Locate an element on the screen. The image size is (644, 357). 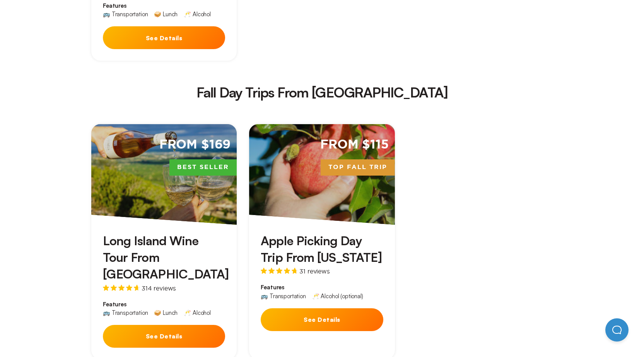
span: Best Seller is located at coordinates (203, 168).